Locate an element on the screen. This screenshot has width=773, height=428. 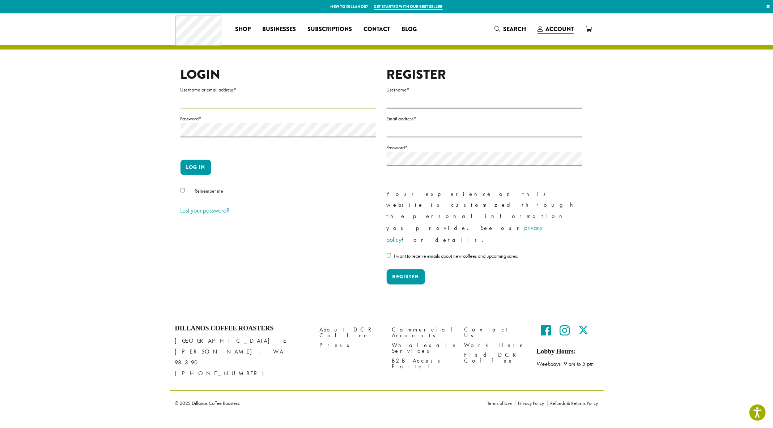
a: Search is located at coordinates (510, 29).